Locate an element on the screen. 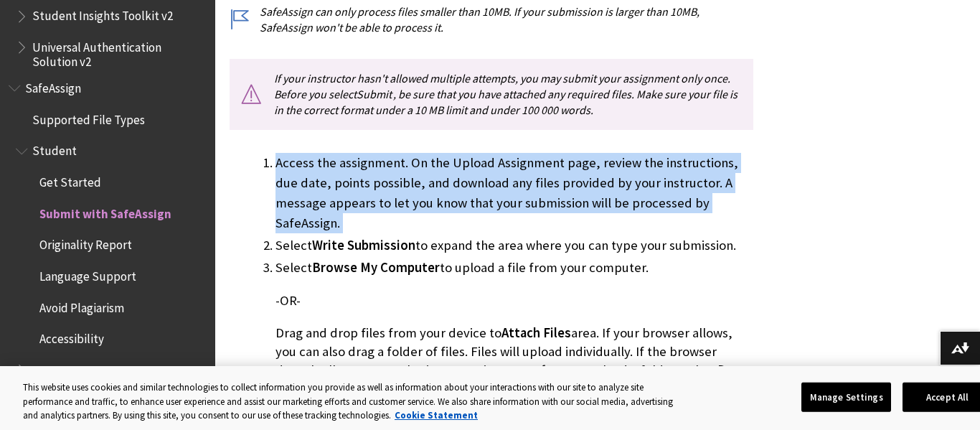 The height and width of the screenshot is (430, 980). a: More information about your privacy, opens in a new tab is located at coordinates (436, 414).